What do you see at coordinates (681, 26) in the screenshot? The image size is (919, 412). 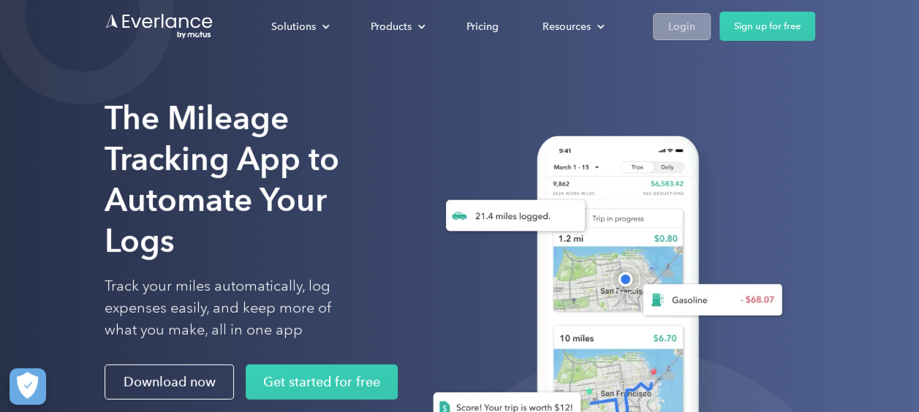 I see `div: Login` at bounding box center [681, 26].